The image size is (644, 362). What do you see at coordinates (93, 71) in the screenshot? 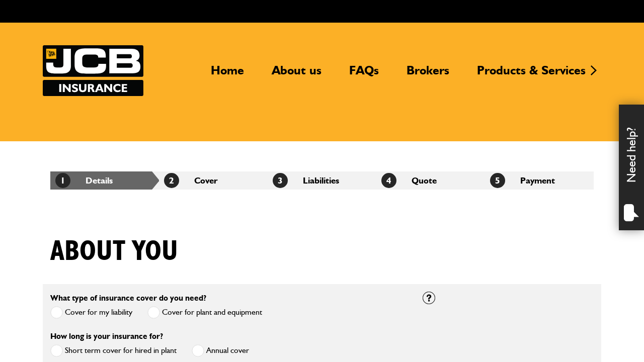
I see `a: JCB Insurance Services` at bounding box center [93, 71].